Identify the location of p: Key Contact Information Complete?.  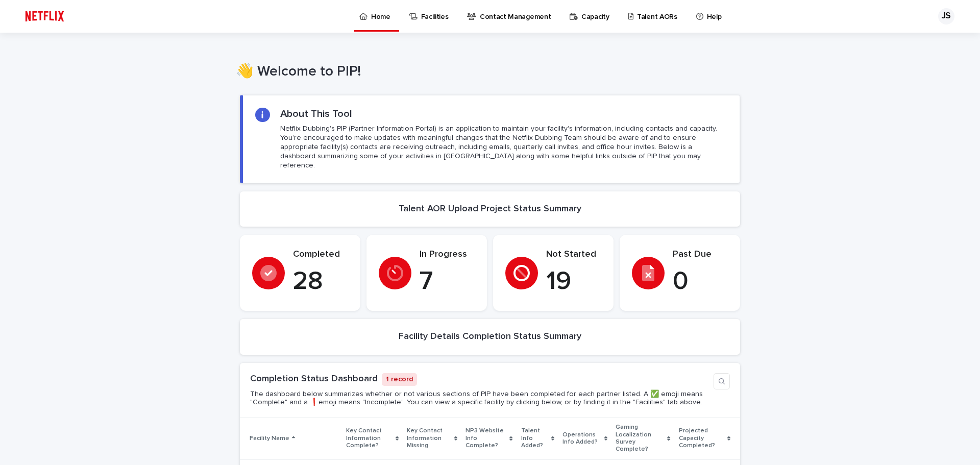
(369, 438).